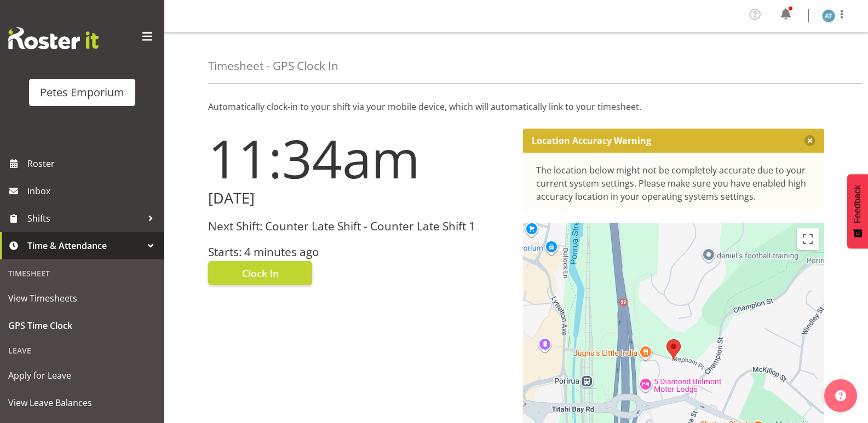 The height and width of the screenshot is (423, 868). What do you see at coordinates (810, 140) in the screenshot?
I see `button: Close message` at bounding box center [810, 140].